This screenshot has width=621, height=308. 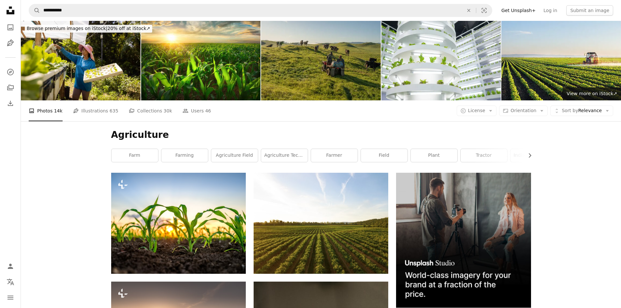 I want to click on span: View more on iStock ↗, so click(x=592, y=94).